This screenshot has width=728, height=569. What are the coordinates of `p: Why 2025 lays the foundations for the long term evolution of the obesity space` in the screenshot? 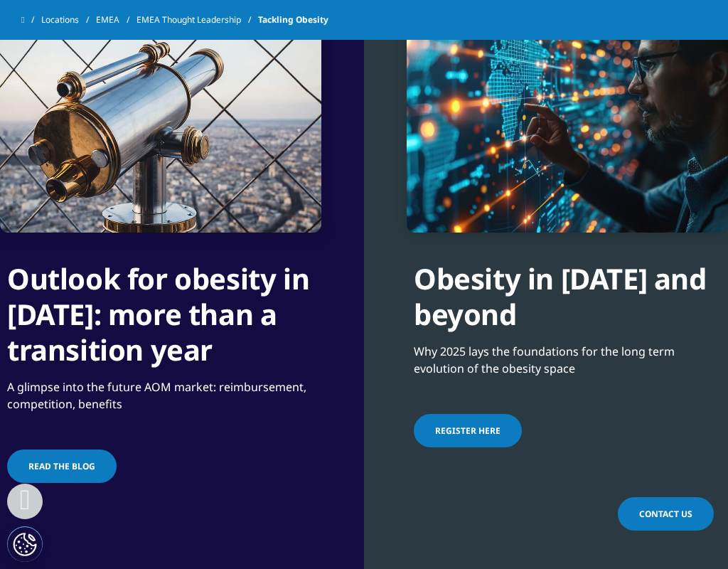 It's located at (567, 364).